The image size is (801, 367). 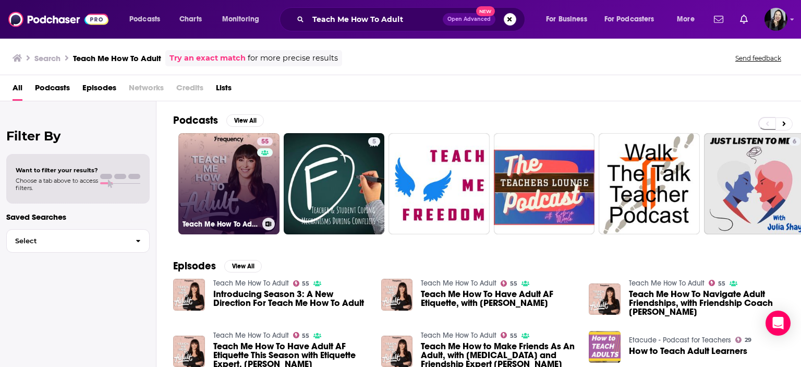 What do you see at coordinates (58, 19) in the screenshot?
I see `img: Podchaser - Follow, Share and Rate Podcasts` at bounding box center [58, 19].